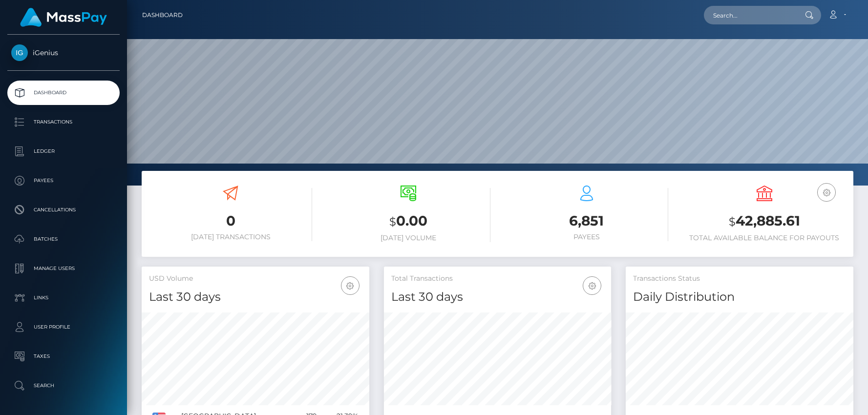  What do you see at coordinates (739, 279) in the screenshot?
I see `h5: Transactions Status` at bounding box center [739, 279].